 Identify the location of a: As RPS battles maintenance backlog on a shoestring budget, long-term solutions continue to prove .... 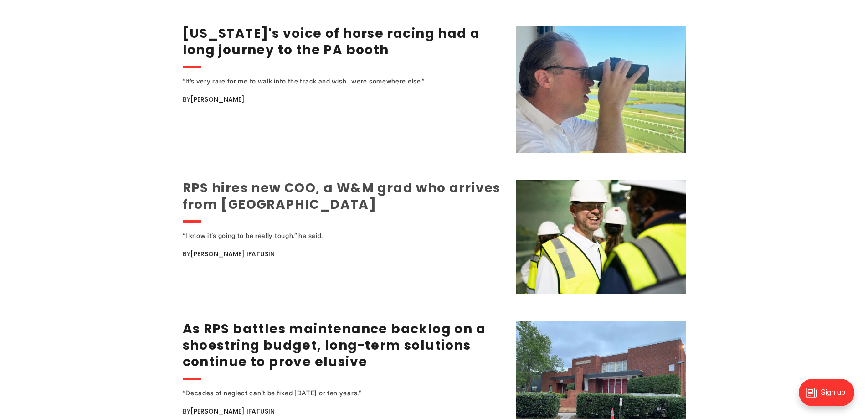
(334, 345).